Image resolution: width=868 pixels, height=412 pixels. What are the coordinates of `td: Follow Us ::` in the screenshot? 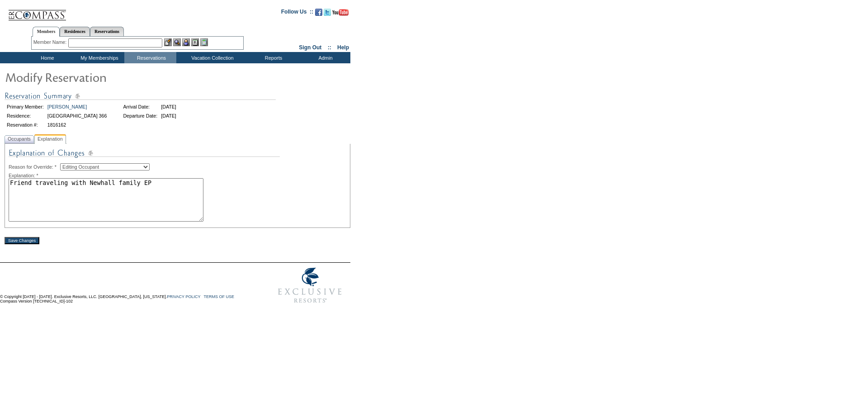 It's located at (297, 13).